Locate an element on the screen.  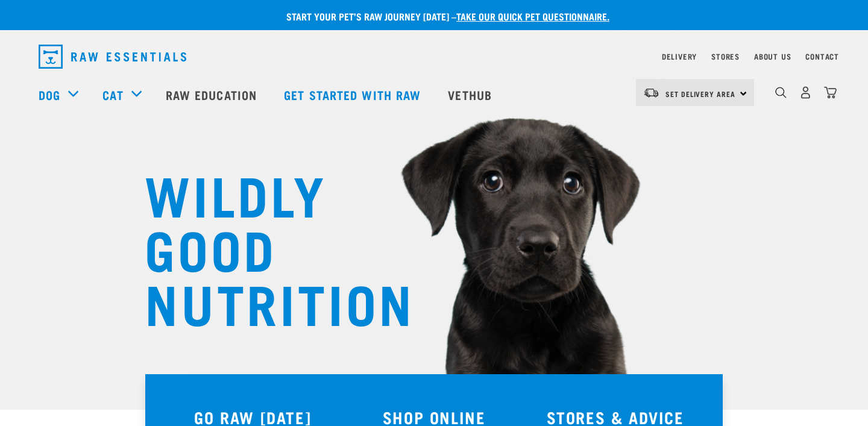
a: Cat is located at coordinates (113, 95).